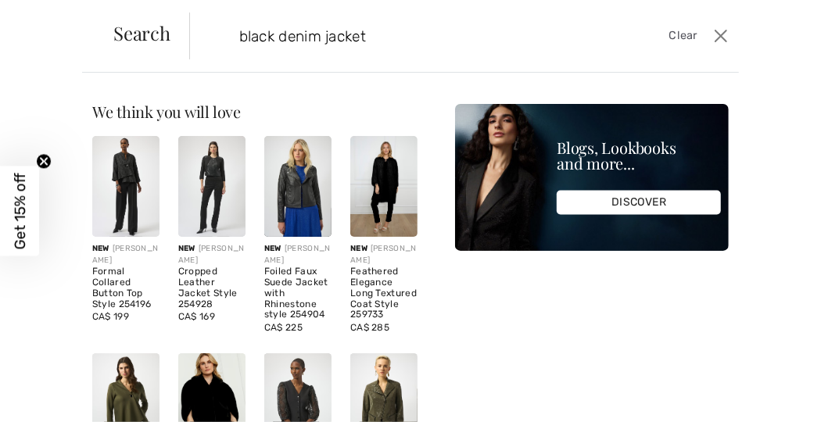 Image resolution: width=821 pixels, height=422 pixels. Describe the element at coordinates (212, 288) in the screenshot. I see `div: Cropped Leather Jacket Style 254928` at that location.